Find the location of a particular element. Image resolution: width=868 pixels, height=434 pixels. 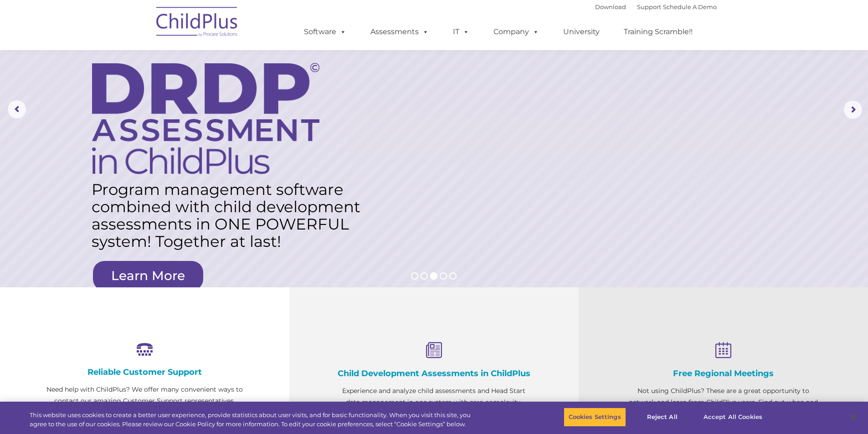

button: Cookies Settings is located at coordinates (595, 417).